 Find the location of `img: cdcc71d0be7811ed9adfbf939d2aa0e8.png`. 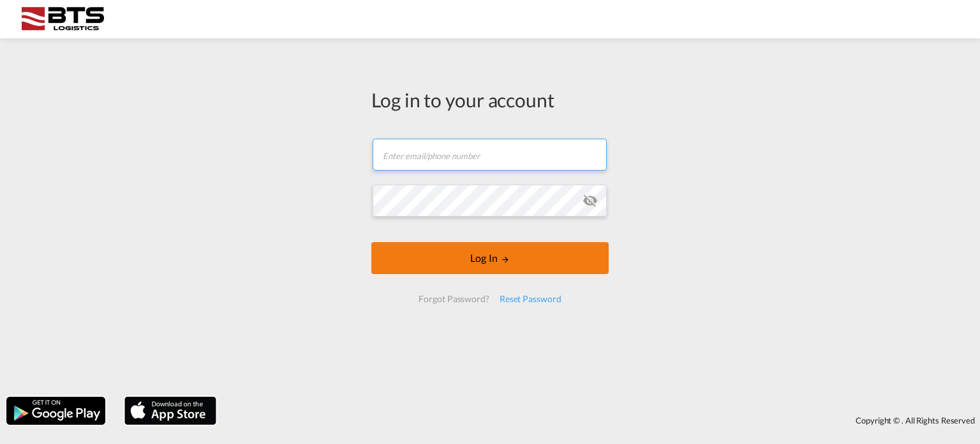

img: cdcc71d0be7811ed9adfbf939d2aa0e8.png is located at coordinates (62, 19).